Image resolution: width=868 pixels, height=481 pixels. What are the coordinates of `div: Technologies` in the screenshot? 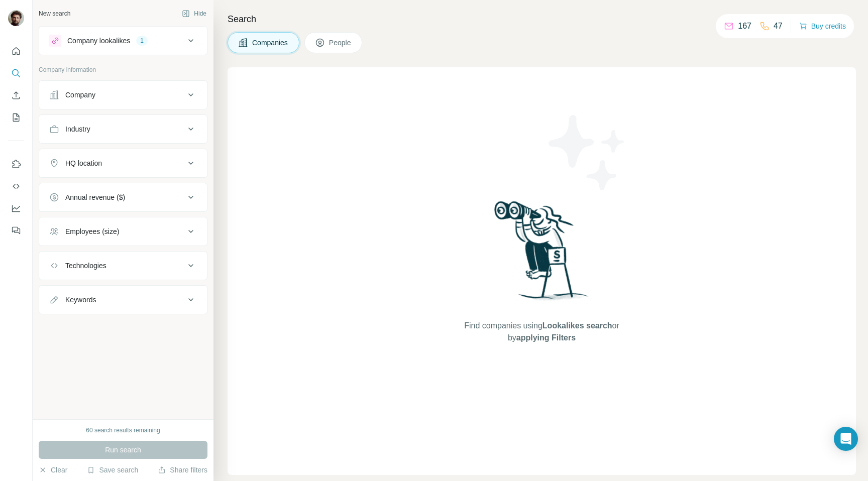 It's located at (86, 266).